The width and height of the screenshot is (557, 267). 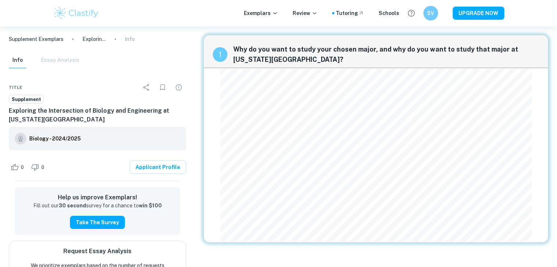 What do you see at coordinates (147, 88) in the screenshot?
I see `div: Share` at bounding box center [147, 88].